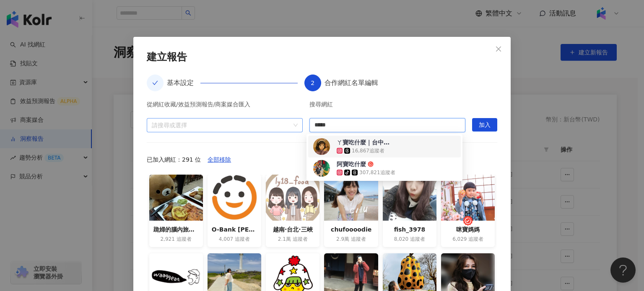 This screenshot has height=291, width=644. What do you see at coordinates (387, 107) in the screenshot?
I see `div: 搜尋網紅` at bounding box center [387, 107].